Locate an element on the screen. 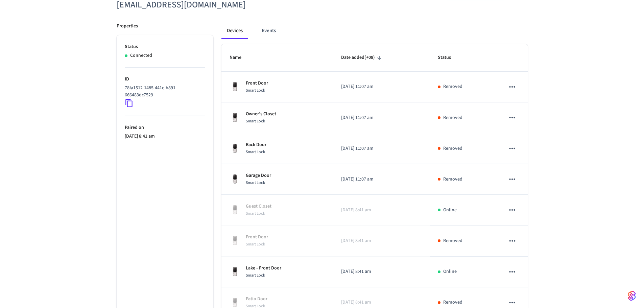 Image resolution: width=644 pixels, height=308 pixels. p: Lake - Front Door is located at coordinates (263, 268).